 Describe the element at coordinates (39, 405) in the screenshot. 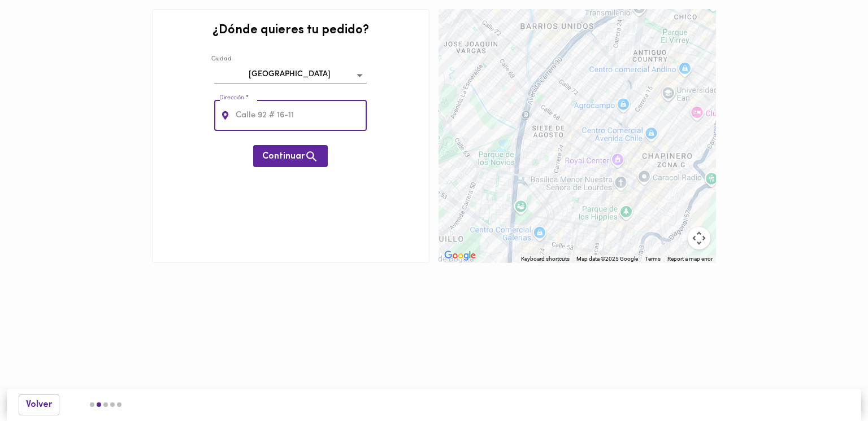

I see `button: Volver` at that location.